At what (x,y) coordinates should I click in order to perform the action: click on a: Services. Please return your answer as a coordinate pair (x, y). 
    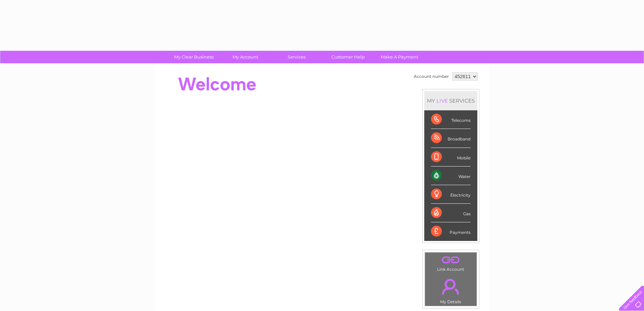
    Looking at the image, I should click on (297, 57).